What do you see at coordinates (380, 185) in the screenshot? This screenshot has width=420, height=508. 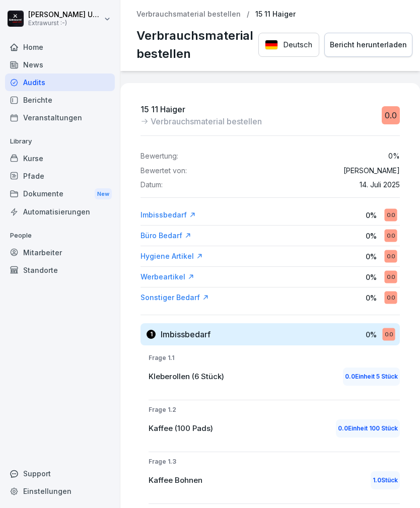 I see `p: 14. Juli 2025` at bounding box center [380, 185].